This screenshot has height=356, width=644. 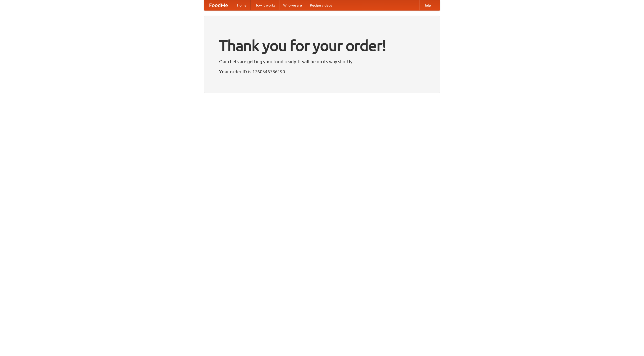 What do you see at coordinates (265, 5) in the screenshot?
I see `a: How it works` at bounding box center [265, 5].